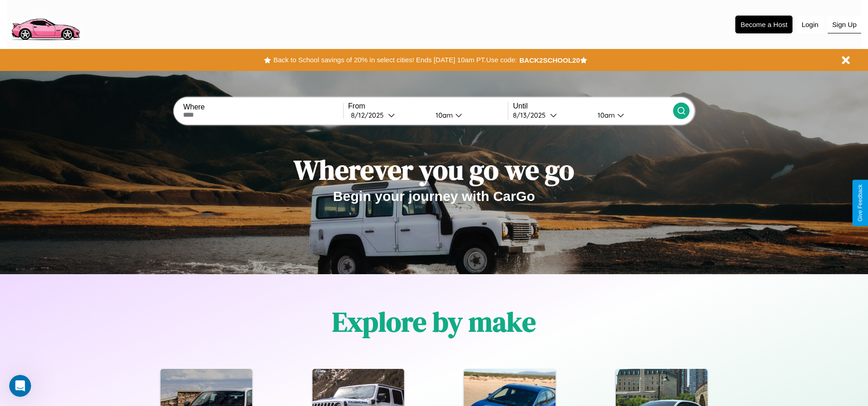 Image resolution: width=868 pixels, height=406 pixels. What do you see at coordinates (844, 24) in the screenshot?
I see `button: Sign Up` at bounding box center [844, 24].